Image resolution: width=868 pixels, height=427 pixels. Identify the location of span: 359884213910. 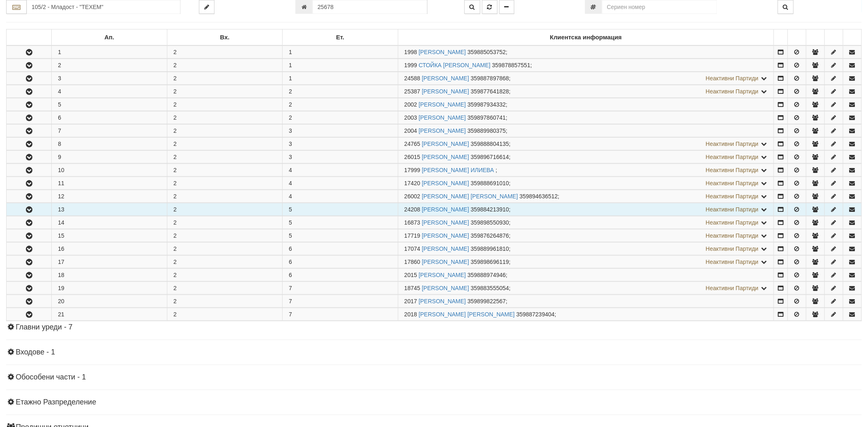
(490, 210).